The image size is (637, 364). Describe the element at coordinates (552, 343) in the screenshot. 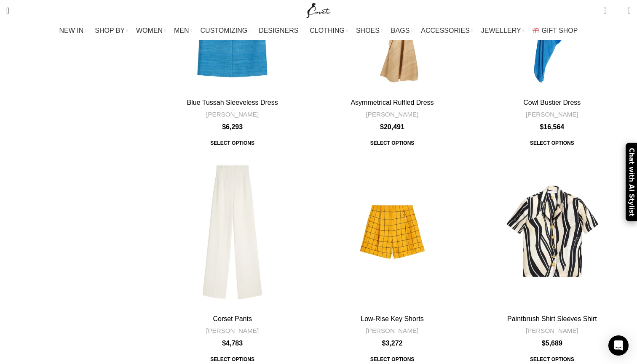

I see `bdi: 5,689` at that location.